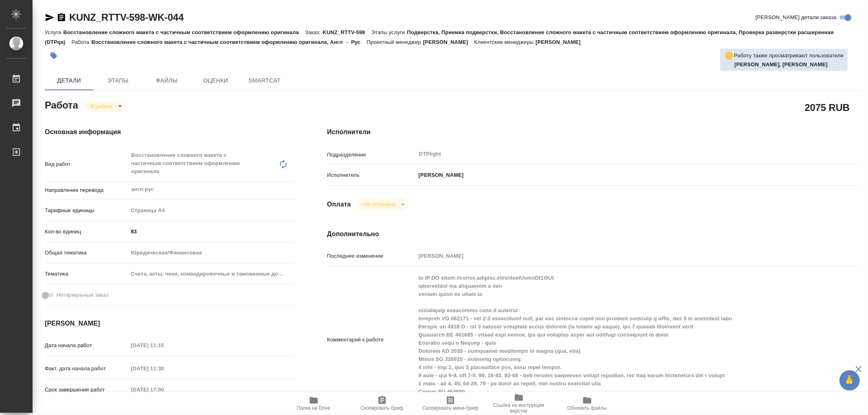 The height and width of the screenshot is (415, 868). What do you see at coordinates (314, 32) in the screenshot?
I see `p: Заказ:` at bounding box center [314, 32].